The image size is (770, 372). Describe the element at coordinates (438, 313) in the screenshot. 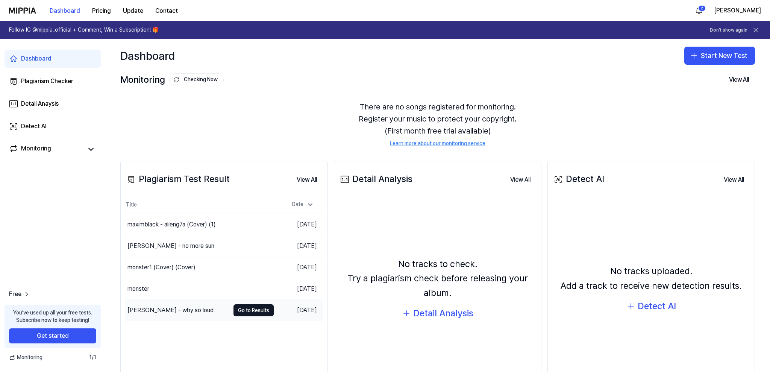

I see `button: Detail Analysis` at that location.